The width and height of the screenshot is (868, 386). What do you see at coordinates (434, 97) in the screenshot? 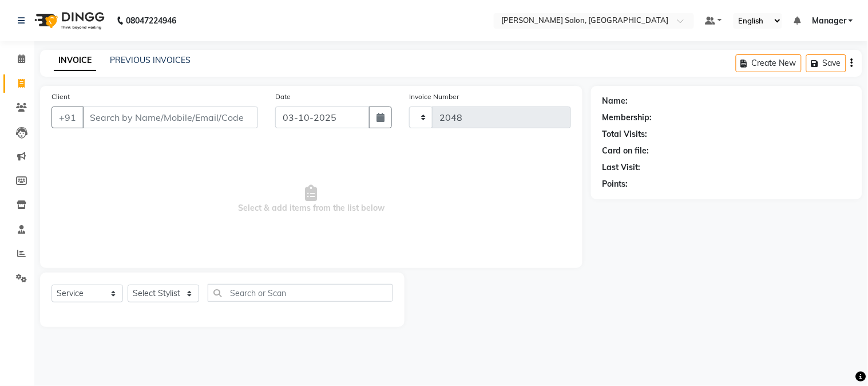
I see `label: Invoice Number` at bounding box center [434, 97].